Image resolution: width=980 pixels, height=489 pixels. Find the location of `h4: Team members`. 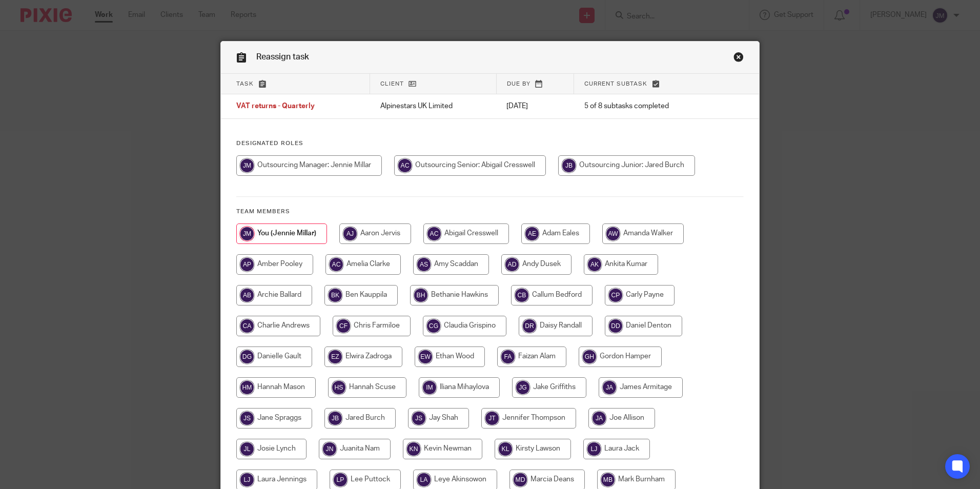

h4: Team members is located at coordinates (490, 212).